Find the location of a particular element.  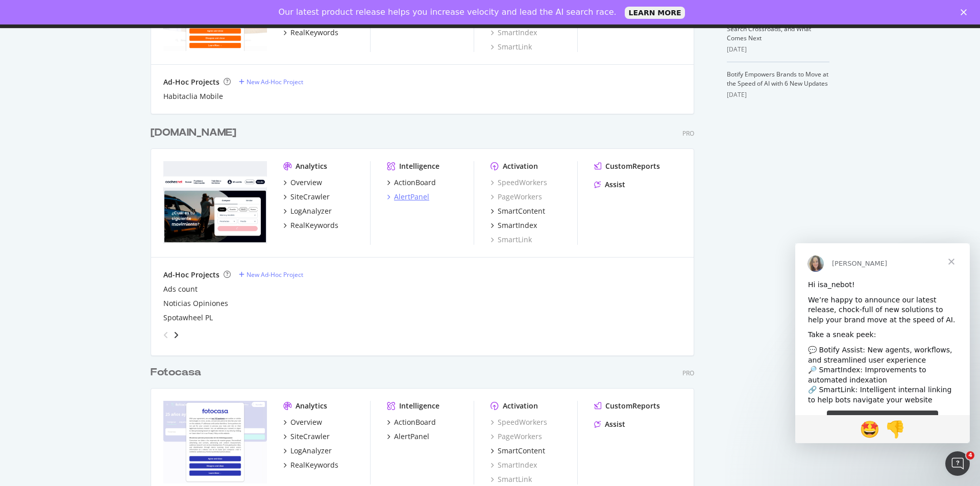

img: fotocasa.es is located at coordinates (215, 442).